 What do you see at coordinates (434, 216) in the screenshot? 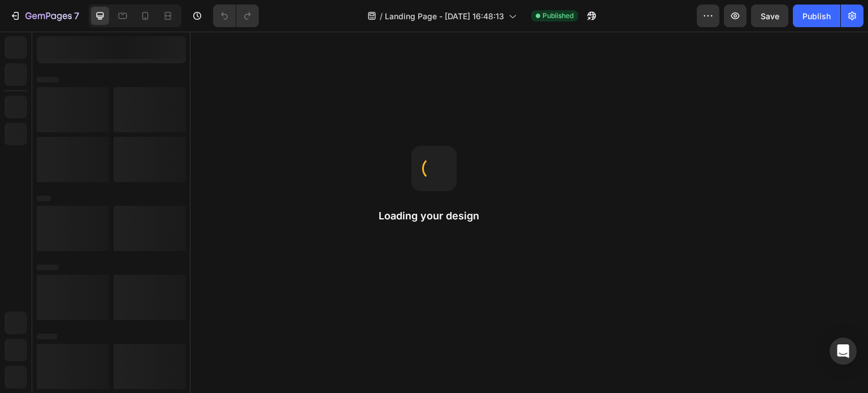
I see `h2: Loading your design` at bounding box center [434, 216].